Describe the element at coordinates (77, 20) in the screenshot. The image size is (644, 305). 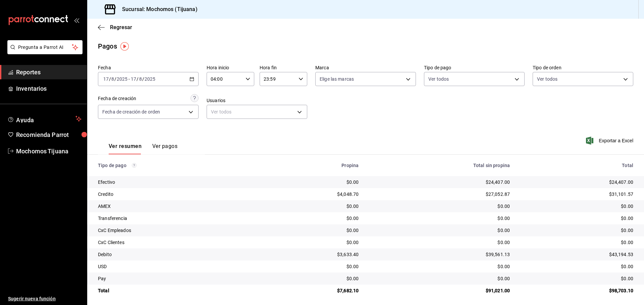
I see `button: open_drawer_menu` at that location.